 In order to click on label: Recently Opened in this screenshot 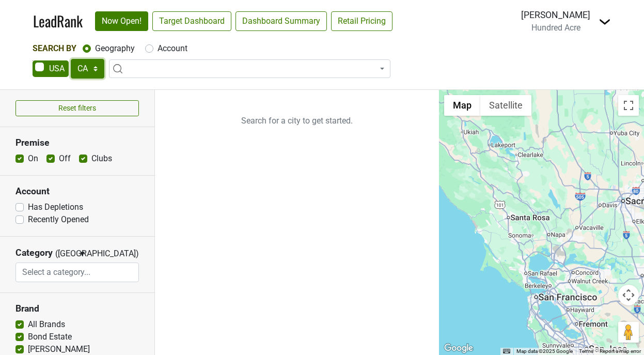, I will do `click(58, 219)`.